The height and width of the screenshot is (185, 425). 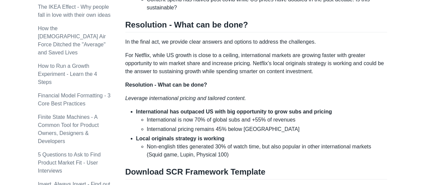 What do you see at coordinates (185, 98) in the screenshot?
I see `em: Leverage international pricing and tailored content.` at bounding box center [185, 98].